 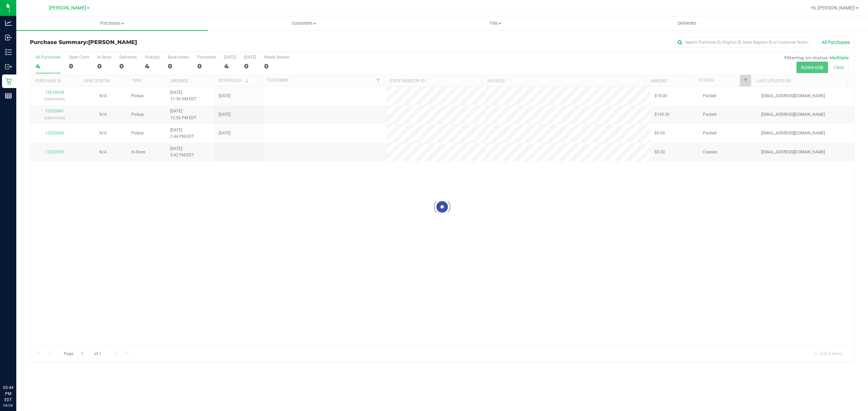 What do you see at coordinates (9, 23) in the screenshot?
I see `inline-svg: Analytics` at bounding box center [9, 23].